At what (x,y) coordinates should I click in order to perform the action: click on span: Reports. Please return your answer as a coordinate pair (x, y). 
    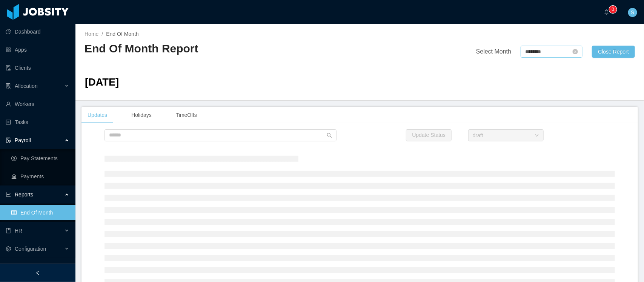
    Looking at the image, I should click on (24, 195).